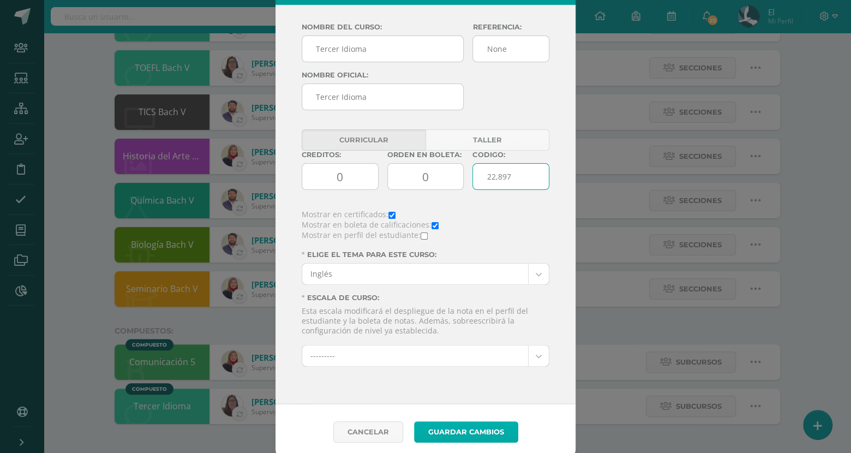  Describe the element at coordinates (363, 140) in the screenshot. I see `a: Curricular` at that location.